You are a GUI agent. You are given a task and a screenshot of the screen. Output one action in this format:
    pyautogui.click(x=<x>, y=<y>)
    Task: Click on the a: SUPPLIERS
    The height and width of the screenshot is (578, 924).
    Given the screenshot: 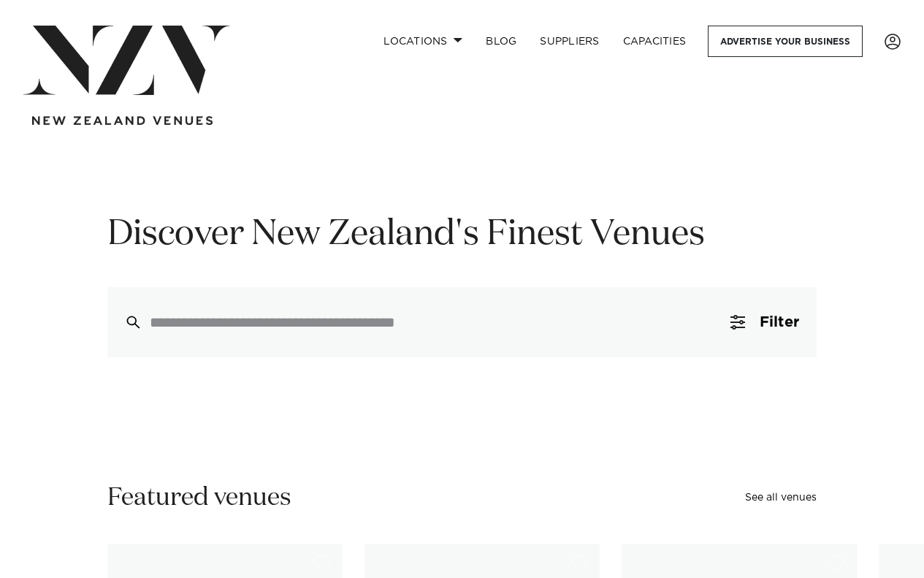 What is the action you would take?
    pyautogui.click(x=569, y=41)
    